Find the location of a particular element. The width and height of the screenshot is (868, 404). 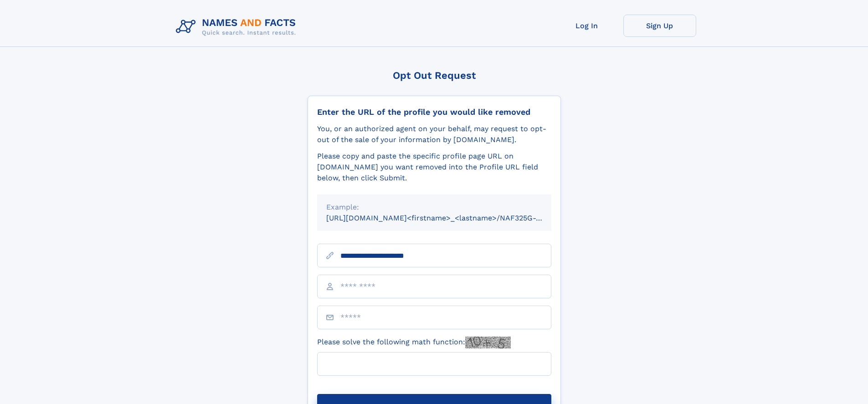

img: Logo Names and Facts is located at coordinates (238, 27).